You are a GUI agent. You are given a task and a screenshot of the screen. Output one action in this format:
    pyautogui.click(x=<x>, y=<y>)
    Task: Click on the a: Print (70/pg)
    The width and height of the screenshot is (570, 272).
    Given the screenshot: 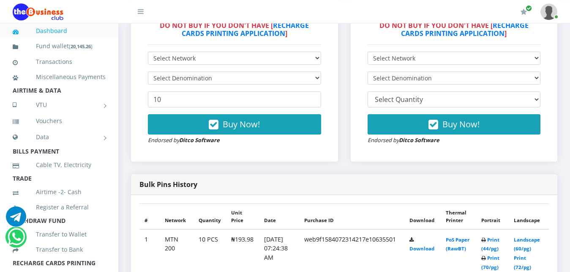 What is the action you would take?
    pyautogui.click(x=490, y=262)
    